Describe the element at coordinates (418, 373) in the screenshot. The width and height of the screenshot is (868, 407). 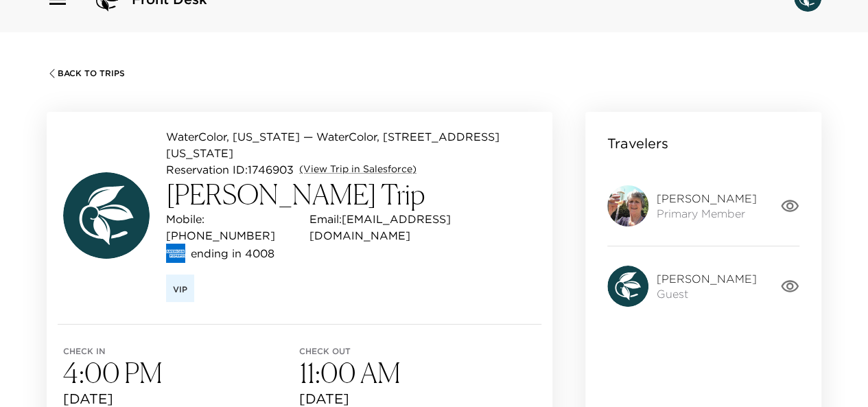
I see `h3: 11:00 AM` at that location.